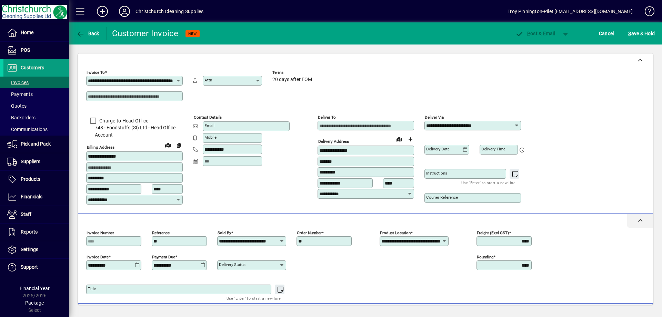  What do you see at coordinates (36, 50) in the screenshot?
I see `a: POS` at bounding box center [36, 50].